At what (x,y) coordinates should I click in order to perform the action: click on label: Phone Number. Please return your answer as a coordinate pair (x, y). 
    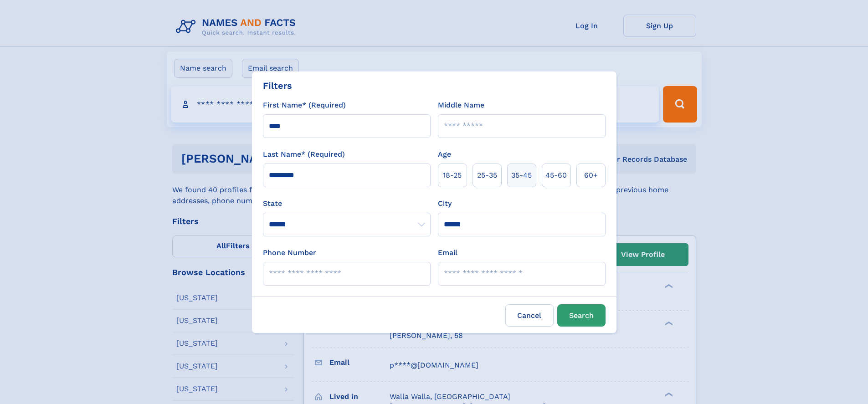
    Looking at the image, I should click on (290, 253).